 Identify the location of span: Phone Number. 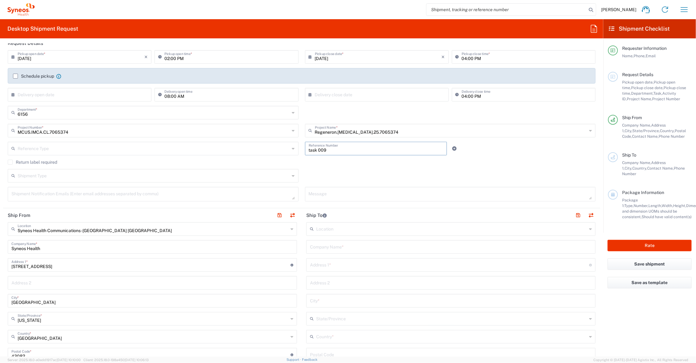
(672, 136).